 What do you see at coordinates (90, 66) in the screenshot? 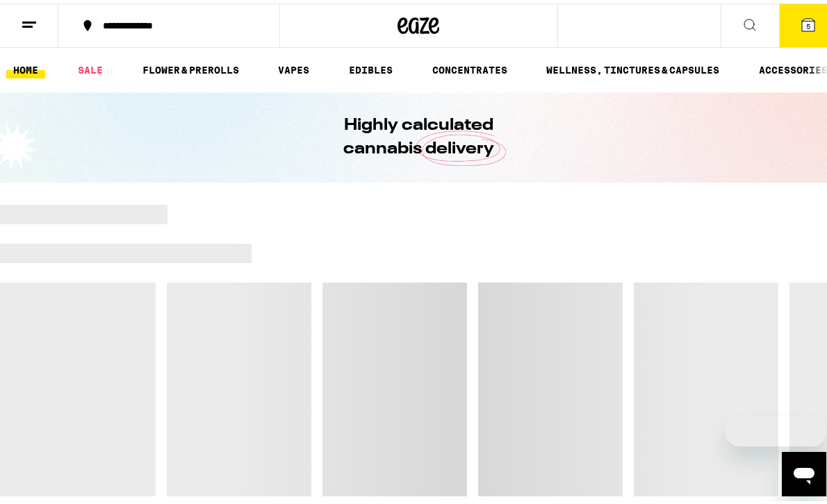
I see `a: SALE` at bounding box center [90, 66].